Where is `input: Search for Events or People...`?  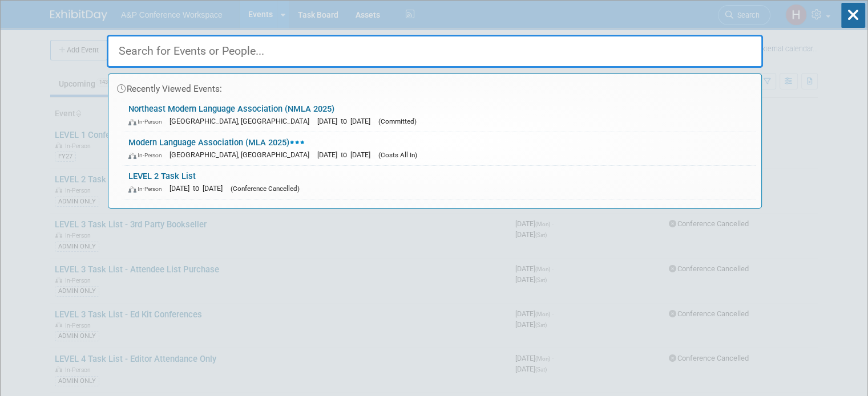
input: Search for Events or People... is located at coordinates (435, 51).